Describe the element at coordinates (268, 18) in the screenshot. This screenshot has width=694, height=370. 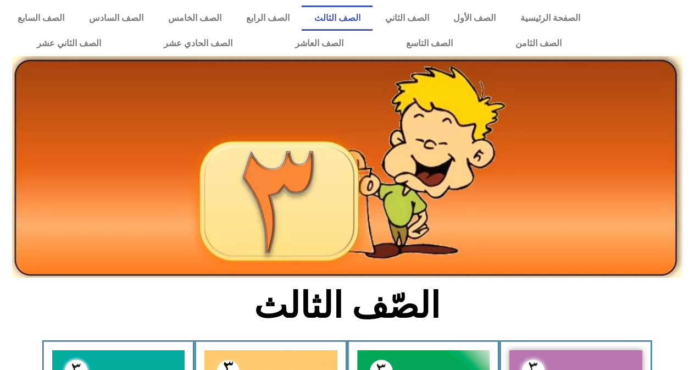
I see `a: الصف الرابع` at that location.